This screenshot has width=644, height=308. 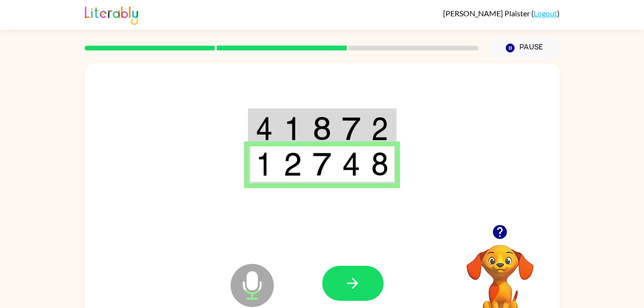 I want to click on button: Pause, so click(x=525, y=48).